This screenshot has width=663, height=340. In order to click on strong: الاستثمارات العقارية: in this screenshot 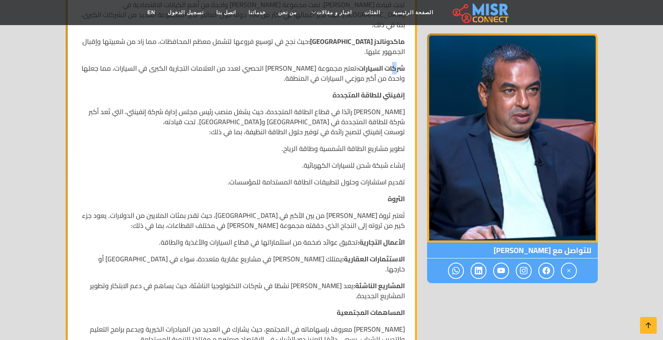, I will do `click(373, 259)`.